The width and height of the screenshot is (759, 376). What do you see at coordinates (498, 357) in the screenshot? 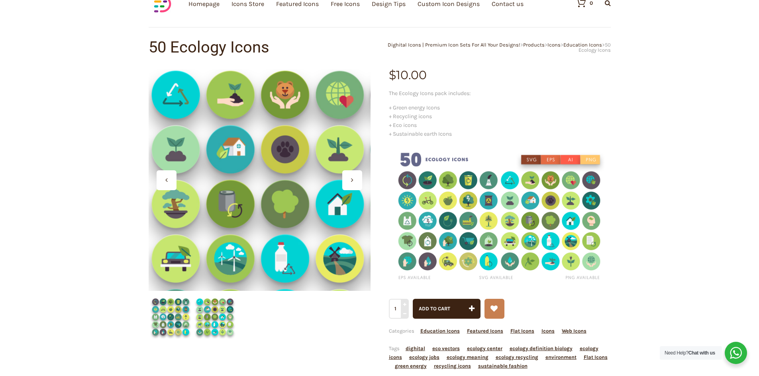
I see `span: Tags` at bounding box center [498, 357].